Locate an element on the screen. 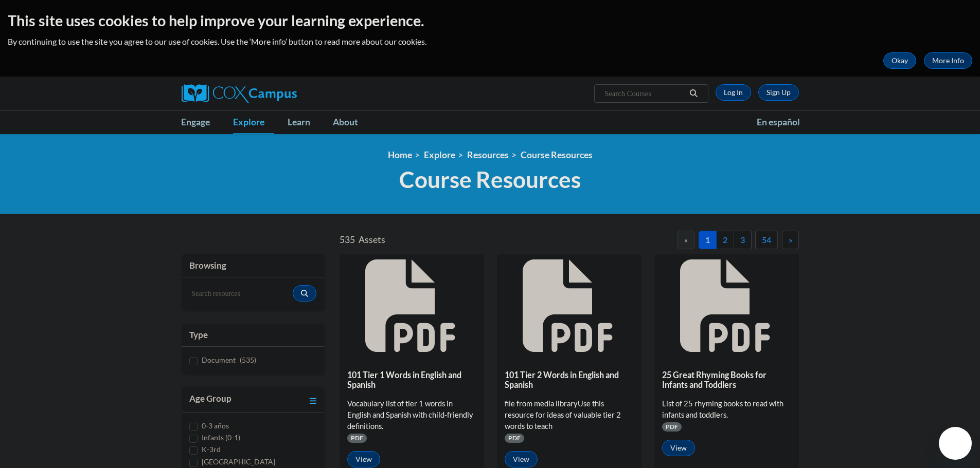 Image resolution: width=980 pixels, height=468 pixels. span: (535) is located at coordinates (248, 360).